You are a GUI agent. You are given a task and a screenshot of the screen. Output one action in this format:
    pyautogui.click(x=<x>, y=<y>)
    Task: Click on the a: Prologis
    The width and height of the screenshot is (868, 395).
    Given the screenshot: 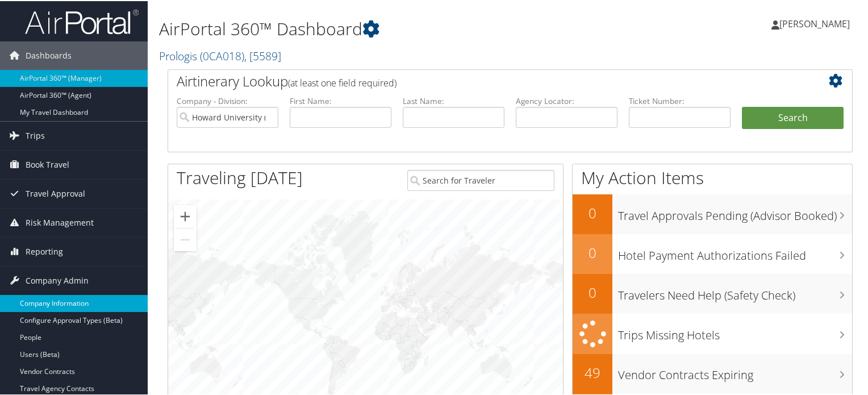 What is the action you would take?
    pyautogui.click(x=220, y=55)
    